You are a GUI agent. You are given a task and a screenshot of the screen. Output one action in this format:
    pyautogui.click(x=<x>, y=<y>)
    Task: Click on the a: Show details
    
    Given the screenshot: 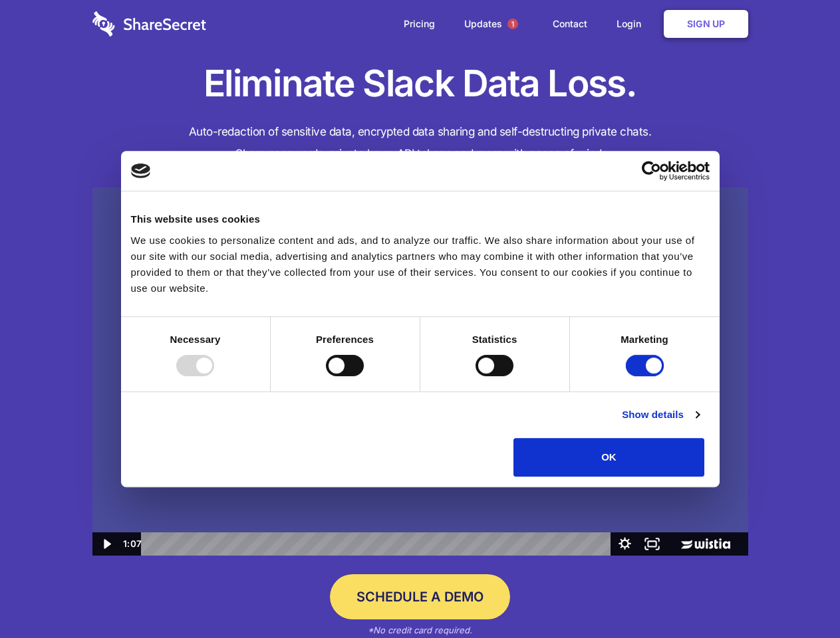 What is the action you would take?
    pyautogui.click(x=661, y=415)
    